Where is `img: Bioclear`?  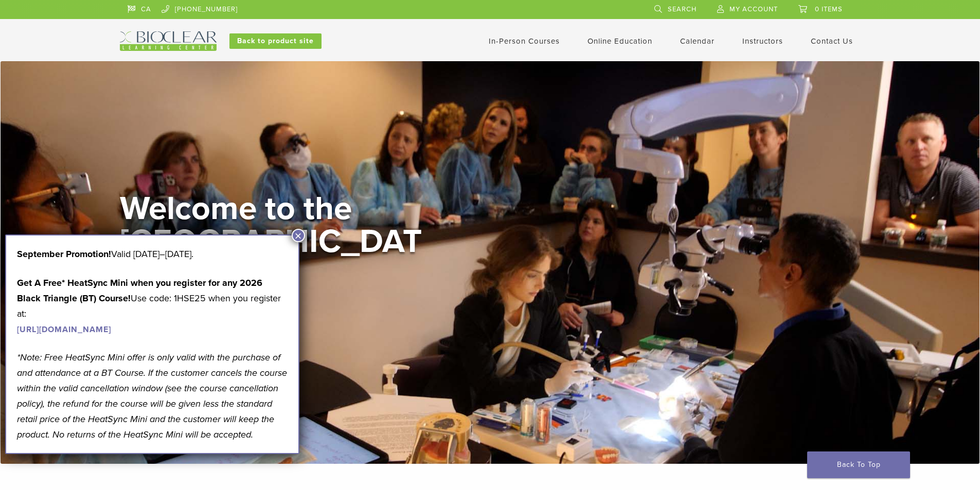
img: Bioclear is located at coordinates (168, 41).